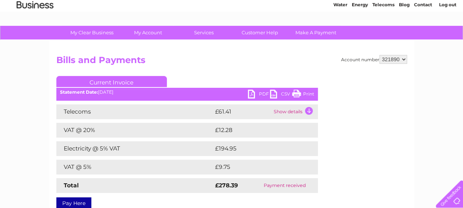 This screenshot has height=208, width=463. Describe the element at coordinates (135, 130) in the screenshot. I see `td: VAT @ 20%` at that location.